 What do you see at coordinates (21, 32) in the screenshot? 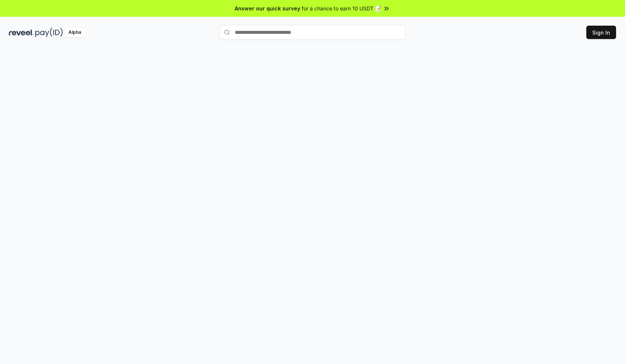
I see `img: reveel_dark` at bounding box center [21, 32].